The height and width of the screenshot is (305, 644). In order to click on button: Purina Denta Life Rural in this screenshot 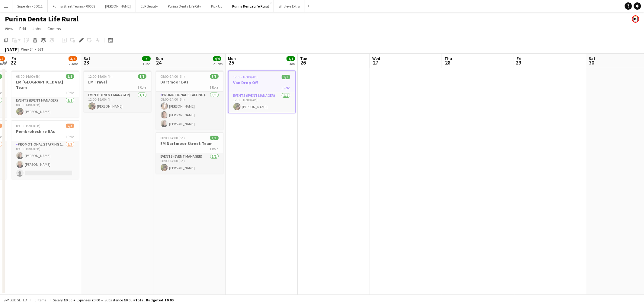, I will do `click(250, 6)`.